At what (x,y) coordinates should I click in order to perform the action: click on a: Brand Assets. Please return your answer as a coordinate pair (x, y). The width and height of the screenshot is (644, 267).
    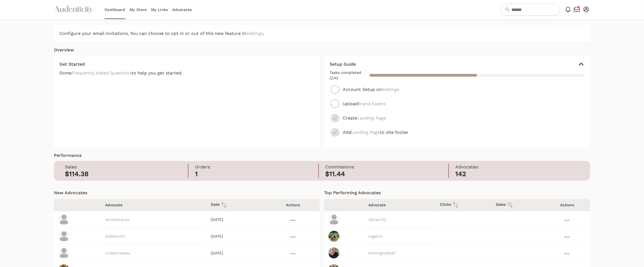
    Looking at the image, I should click on (372, 104).